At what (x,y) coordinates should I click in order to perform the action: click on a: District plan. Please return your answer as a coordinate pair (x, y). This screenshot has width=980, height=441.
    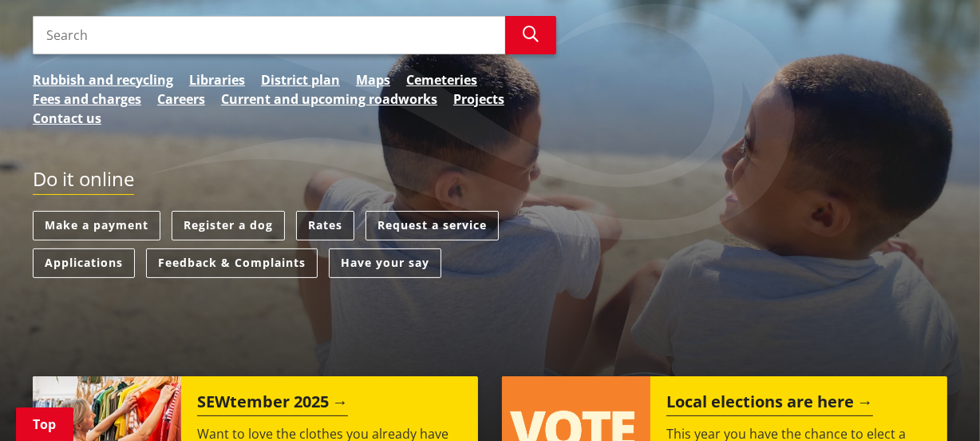
    Looking at the image, I should click on (300, 80).